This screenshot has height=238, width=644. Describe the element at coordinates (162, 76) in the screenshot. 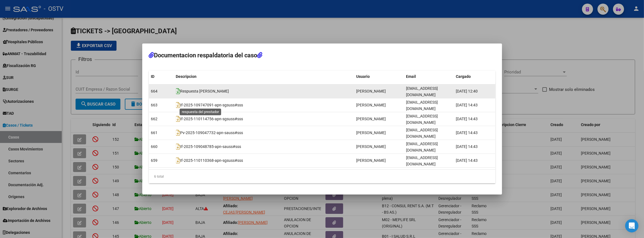

I see `datatable-header-cell: ID` at that location.